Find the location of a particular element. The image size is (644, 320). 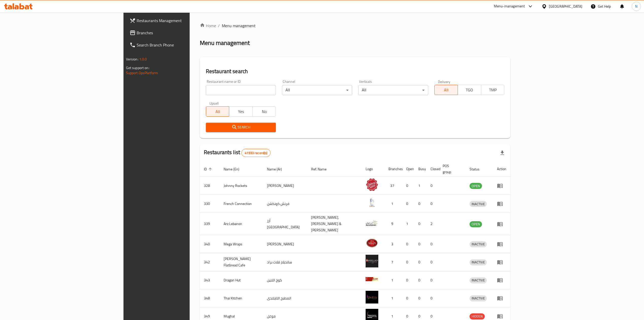

label: Delivery is located at coordinates (444, 81).